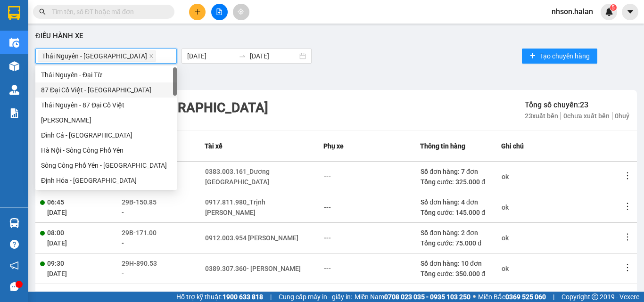  Describe the element at coordinates (106, 75) in the screenshot. I see `div: Thái Nguyên - Đại Từ` at that location.